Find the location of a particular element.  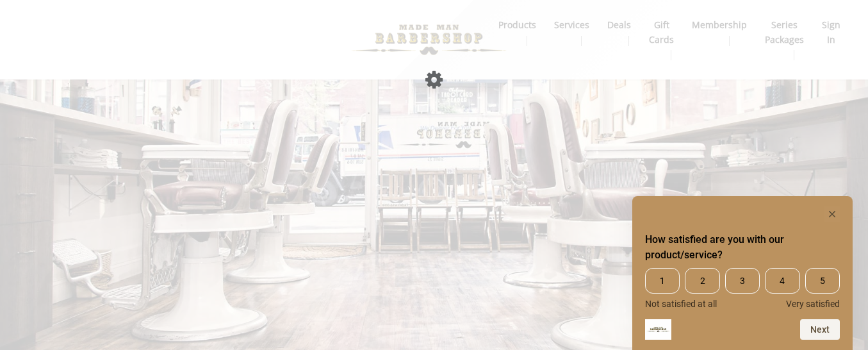

span: 4 is located at coordinates (782, 281).